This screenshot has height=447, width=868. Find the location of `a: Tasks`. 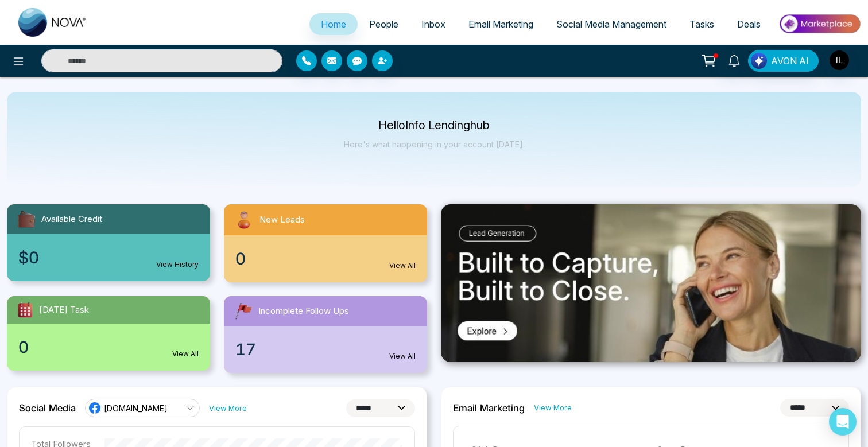

a: Tasks is located at coordinates (701, 24).